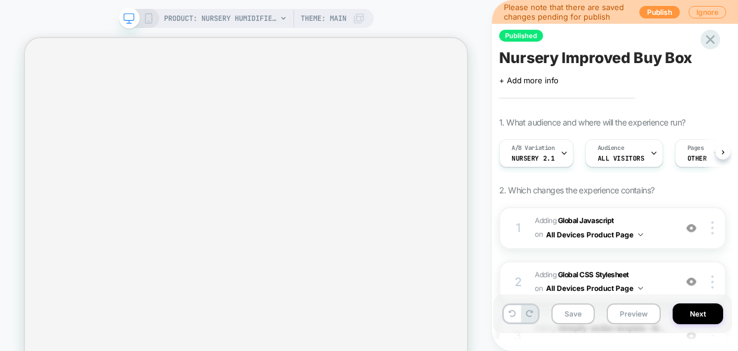 This screenshot has height=351, width=738. Describe the element at coordinates (518, 228) in the screenshot. I see `div: 1` at that location.